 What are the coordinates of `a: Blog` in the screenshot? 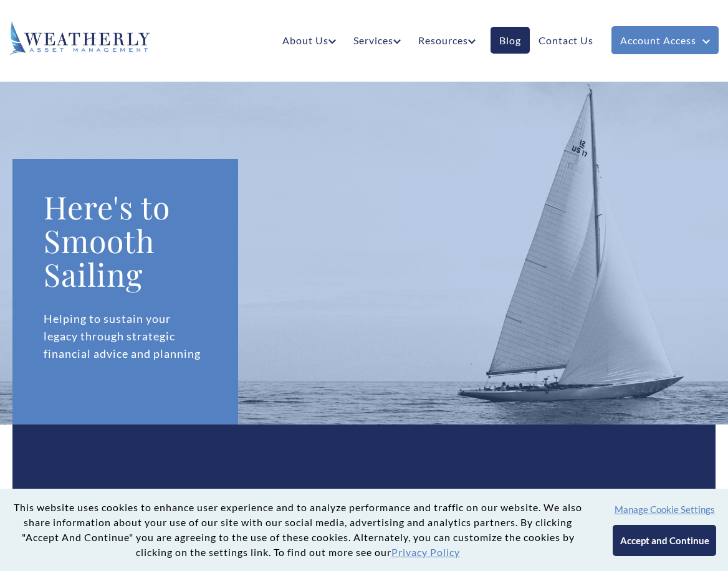 It's located at (510, 40).